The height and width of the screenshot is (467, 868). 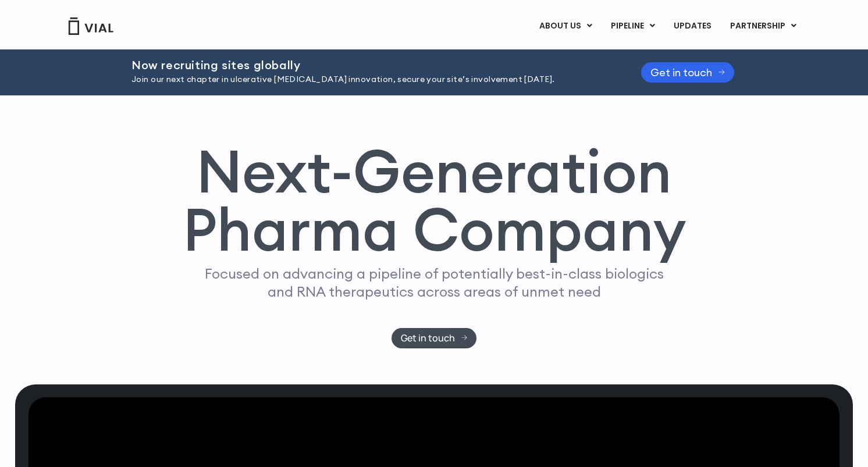 What do you see at coordinates (434, 200) in the screenshot?
I see `h1: Next-Generation Pharma Company` at bounding box center [434, 200].